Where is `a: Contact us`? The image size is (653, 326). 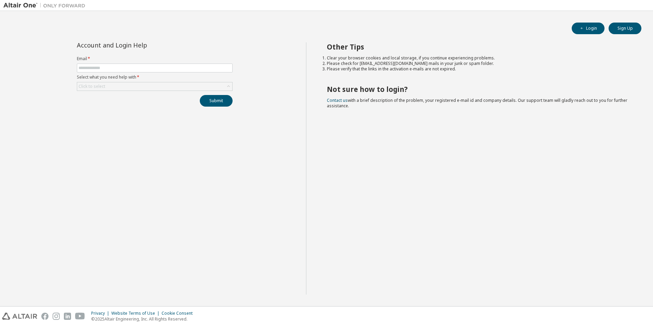 a: Contact us is located at coordinates (337, 100).